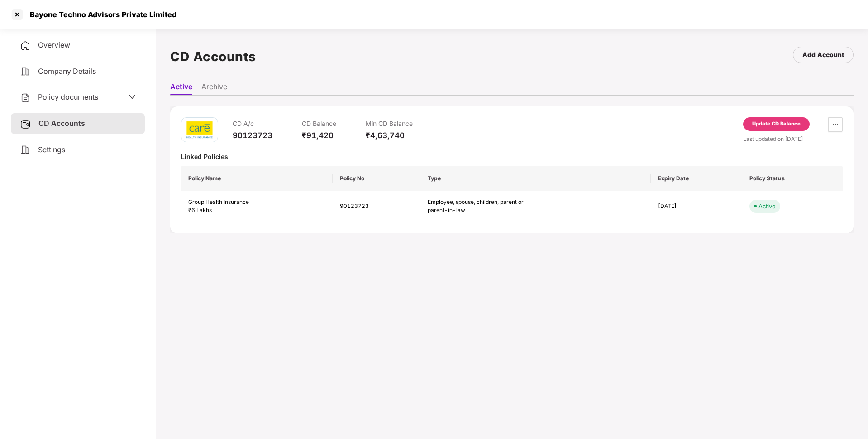 The width and height of the screenshot is (868, 439). I want to click on td: 90123723, so click(377, 206).